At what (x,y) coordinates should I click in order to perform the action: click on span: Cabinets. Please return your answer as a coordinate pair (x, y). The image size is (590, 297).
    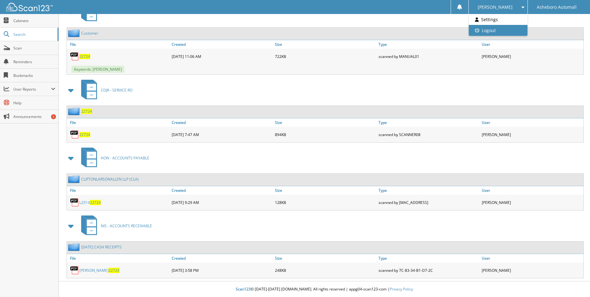
    Looking at the image, I should click on (34, 21).